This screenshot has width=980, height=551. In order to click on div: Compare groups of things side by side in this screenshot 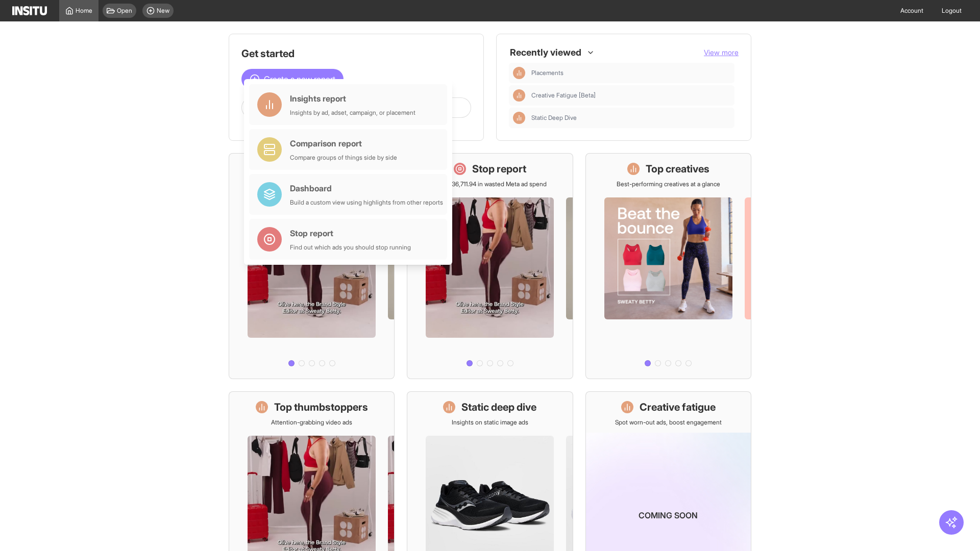, I will do `click(343, 158)`.